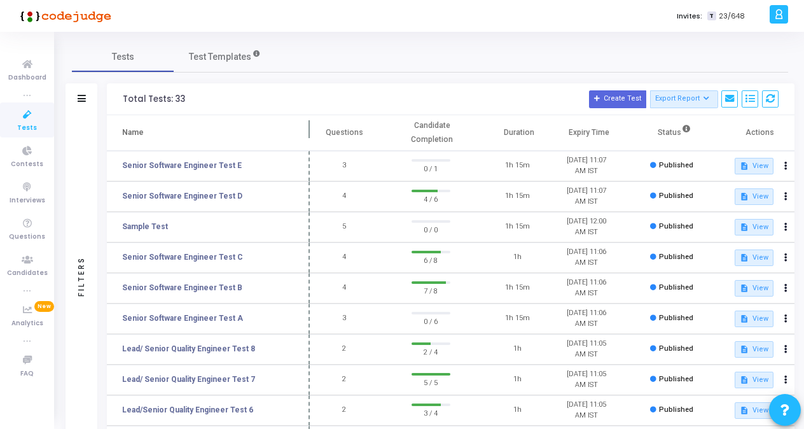 This screenshot has width=804, height=429. Describe the element at coordinates (220, 57) in the screenshot. I see `span: Test Templates` at that location.